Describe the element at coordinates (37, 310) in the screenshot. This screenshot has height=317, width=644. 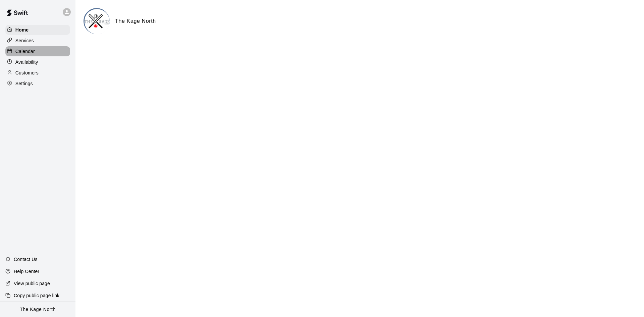
I see `p: The Kage North` at that location.